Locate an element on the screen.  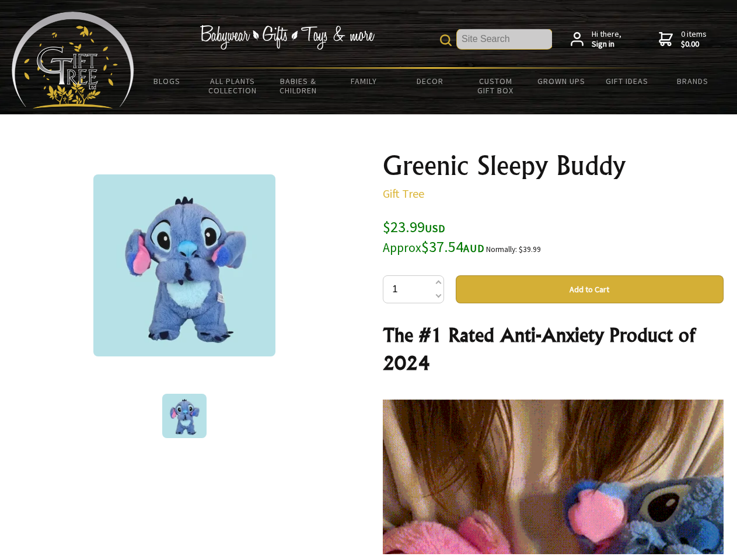
a: Gift Tree is located at coordinates (403, 193).